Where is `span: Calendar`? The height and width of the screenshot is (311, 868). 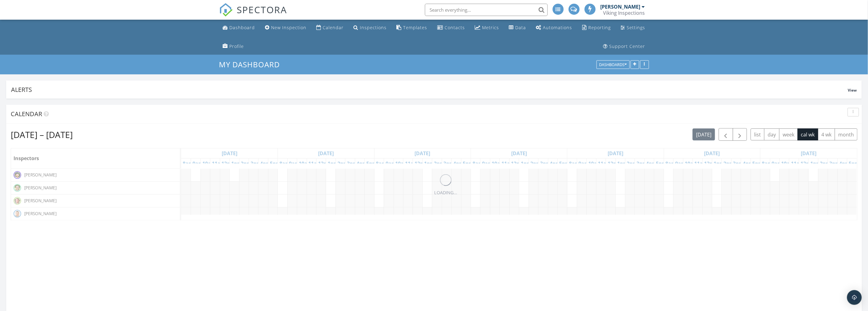 span: Calendar is located at coordinates (26, 114).